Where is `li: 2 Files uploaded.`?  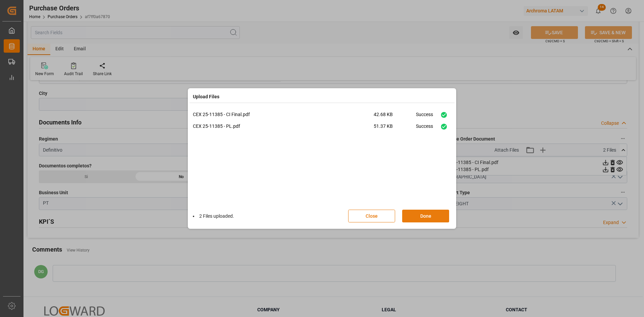 li: 2 Files uploaded. is located at coordinates (213, 216).